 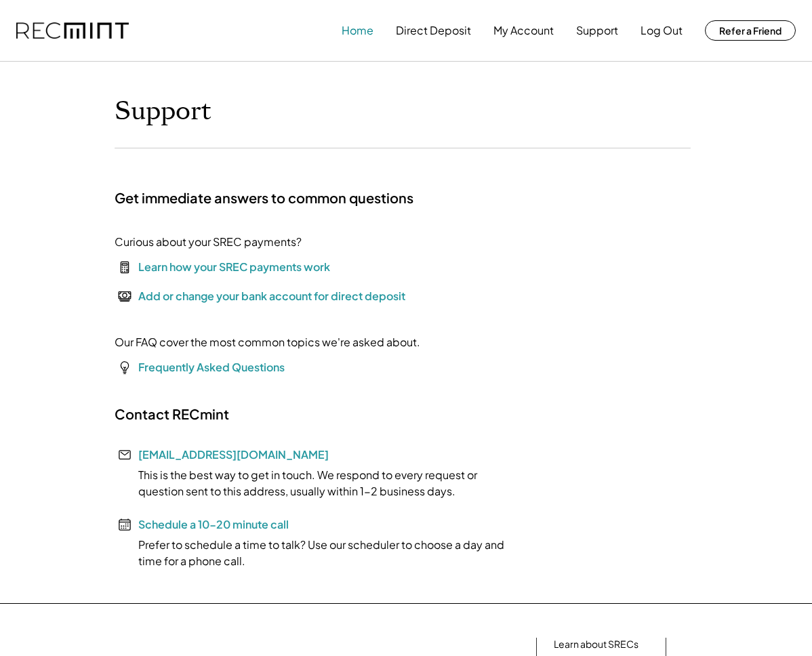 I want to click on button: Refer a Friend, so click(x=751, y=31).